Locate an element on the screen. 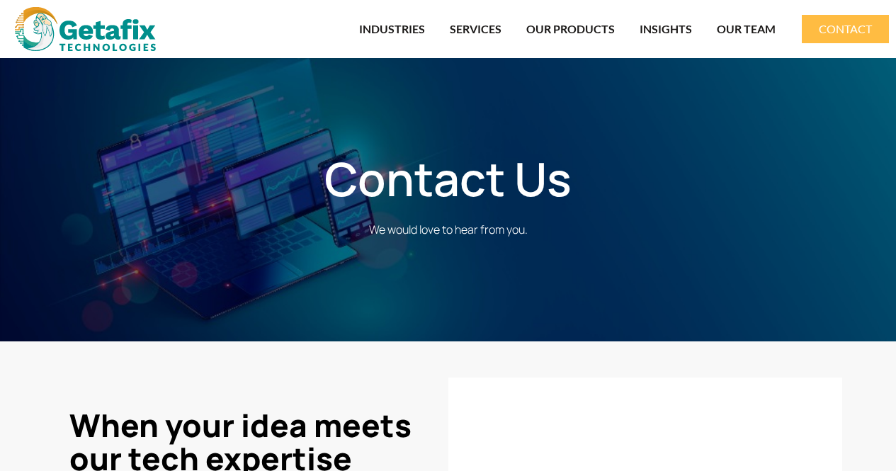 This screenshot has width=896, height=471. a: OUR TEAM is located at coordinates (746, 29).